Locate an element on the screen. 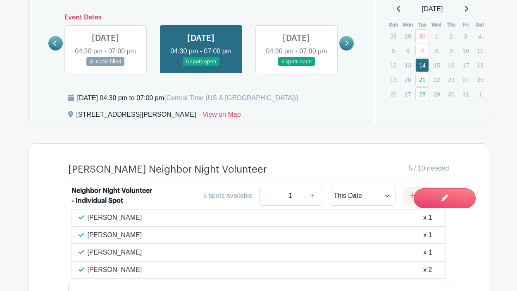 Image resolution: width=517 pixels, height=291 pixels. p: 24 is located at coordinates (466, 79).